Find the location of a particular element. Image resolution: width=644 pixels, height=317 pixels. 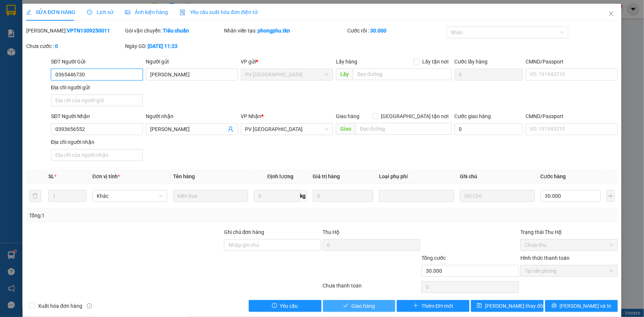

label: Cước lấy hàng is located at coordinates (471, 62).